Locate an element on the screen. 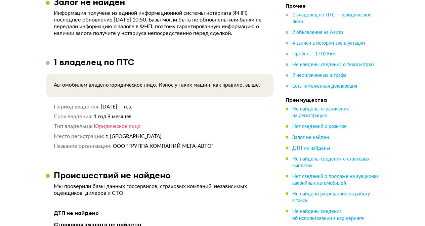  span: 2 объявления на Авито is located at coordinates (317, 33).